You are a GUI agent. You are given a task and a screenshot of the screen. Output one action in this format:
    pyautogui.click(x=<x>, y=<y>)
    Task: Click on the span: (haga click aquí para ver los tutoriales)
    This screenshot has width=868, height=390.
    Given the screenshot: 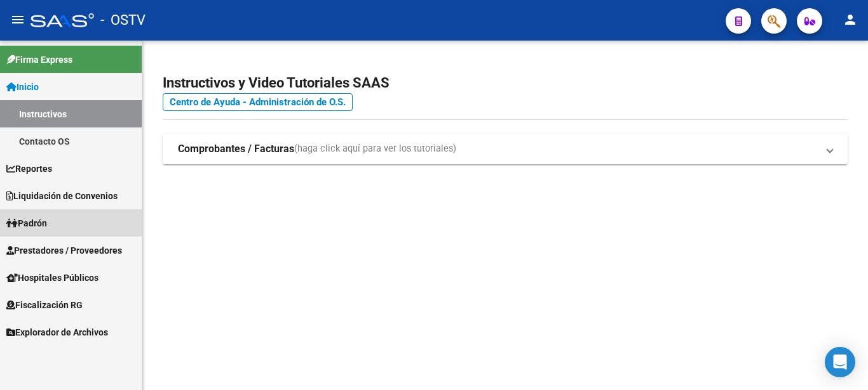 What is the action you would take?
    pyautogui.click(x=375, y=149)
    